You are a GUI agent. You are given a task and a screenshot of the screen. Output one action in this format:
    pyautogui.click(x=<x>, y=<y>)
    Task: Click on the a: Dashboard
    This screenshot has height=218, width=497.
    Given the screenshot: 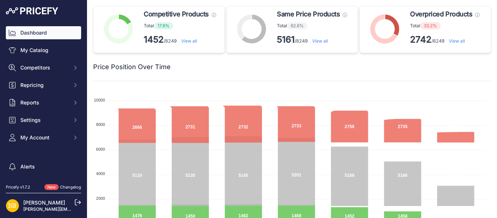 What is the action you would take?
    pyautogui.click(x=43, y=33)
    